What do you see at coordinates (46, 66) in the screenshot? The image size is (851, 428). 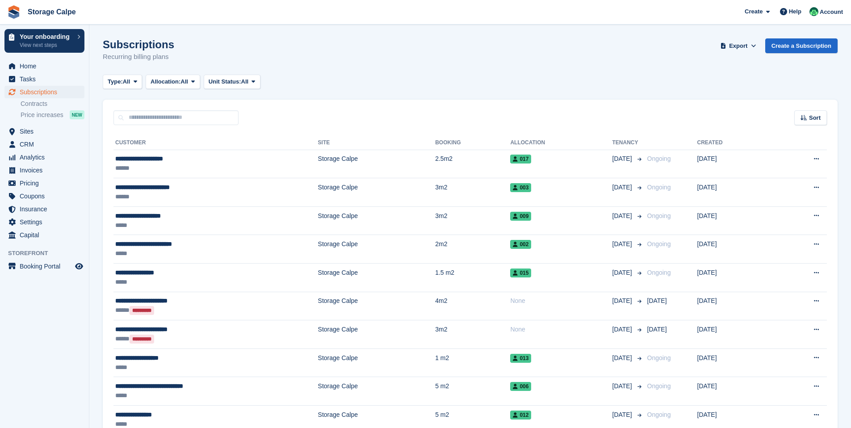 I see `span: Home` at bounding box center [46, 66].